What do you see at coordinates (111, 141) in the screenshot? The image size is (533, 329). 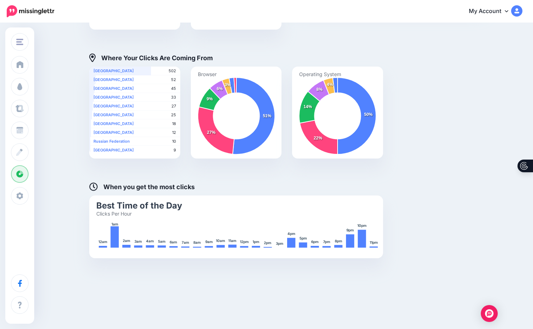 I see `b: Russian Federation` at bounding box center [111, 141].